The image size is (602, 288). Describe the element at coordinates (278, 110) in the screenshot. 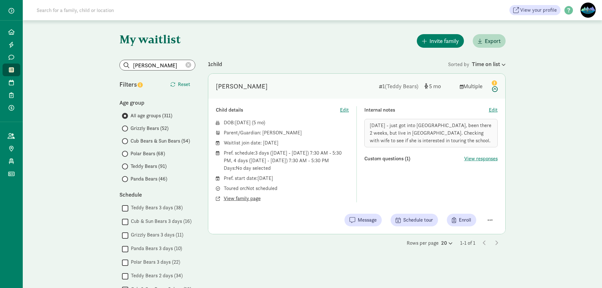

I see `div: Child details` at that location.